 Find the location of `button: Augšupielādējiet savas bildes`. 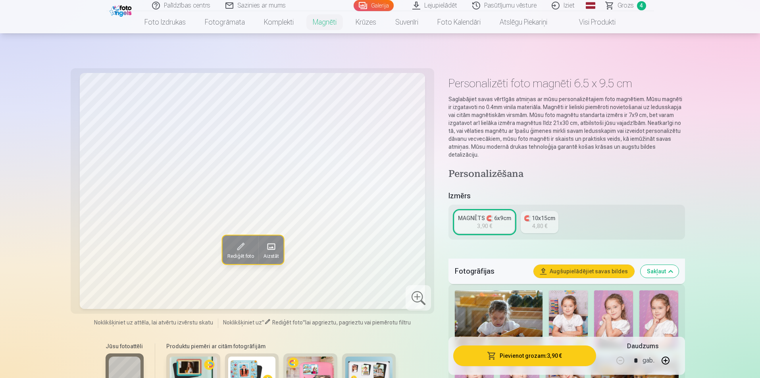

button: Augšupielādējiet savas bildes is located at coordinates (584, 271).